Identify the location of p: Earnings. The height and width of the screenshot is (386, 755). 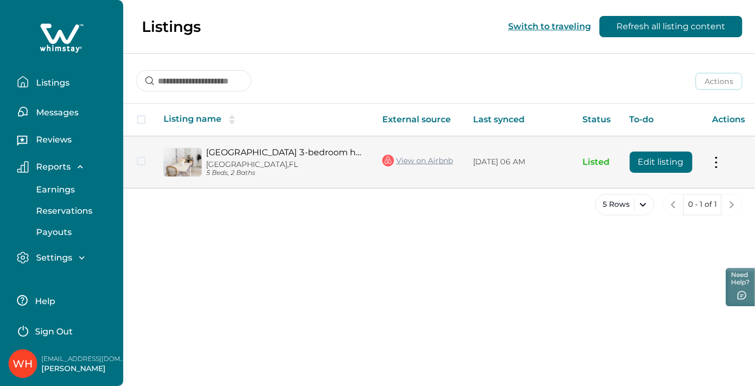
(54, 190).